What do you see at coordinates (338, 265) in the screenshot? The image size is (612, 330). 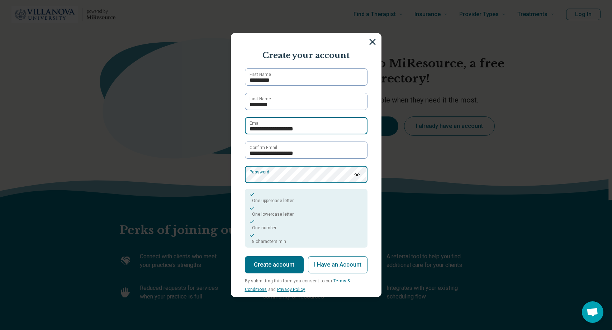 I see `button: I Have an Account` at bounding box center [338, 265].